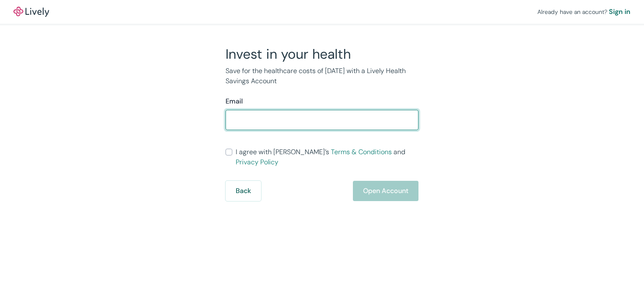 Image resolution: width=644 pixels, height=305 pixels. Describe the element at coordinates (619, 12) in the screenshot. I see `div: Sign in` at that location.